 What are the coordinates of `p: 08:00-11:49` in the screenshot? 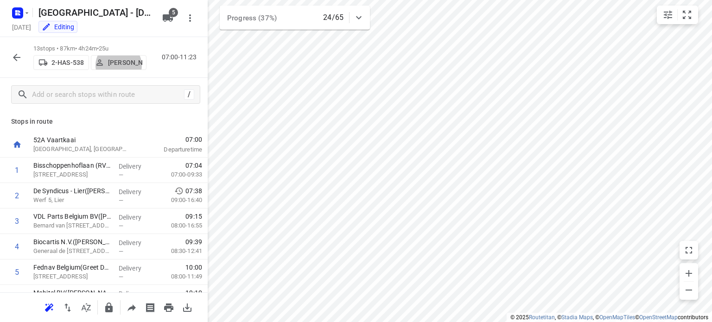 It's located at (179, 277).